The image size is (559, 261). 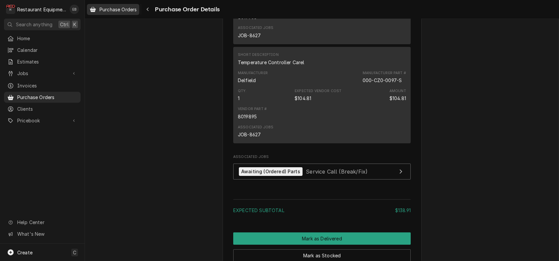 I want to click on span: Calendar, so click(x=47, y=50).